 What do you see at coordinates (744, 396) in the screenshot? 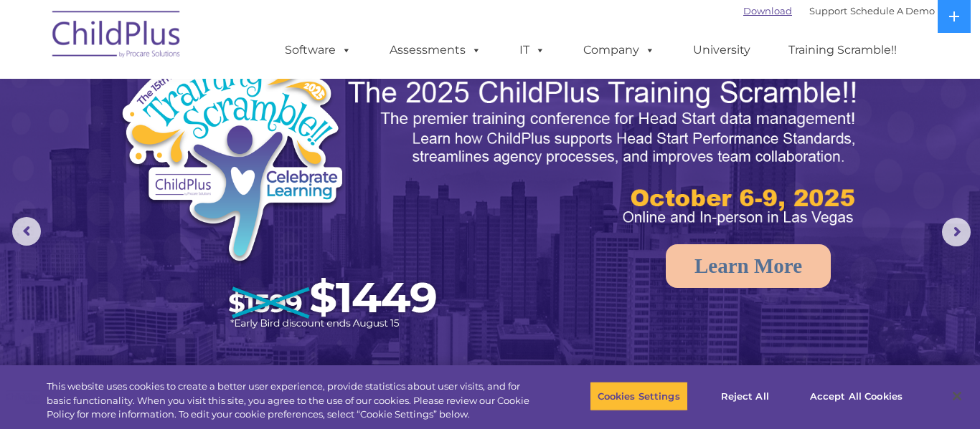
I see `button: Reject All` at bounding box center [744, 396].